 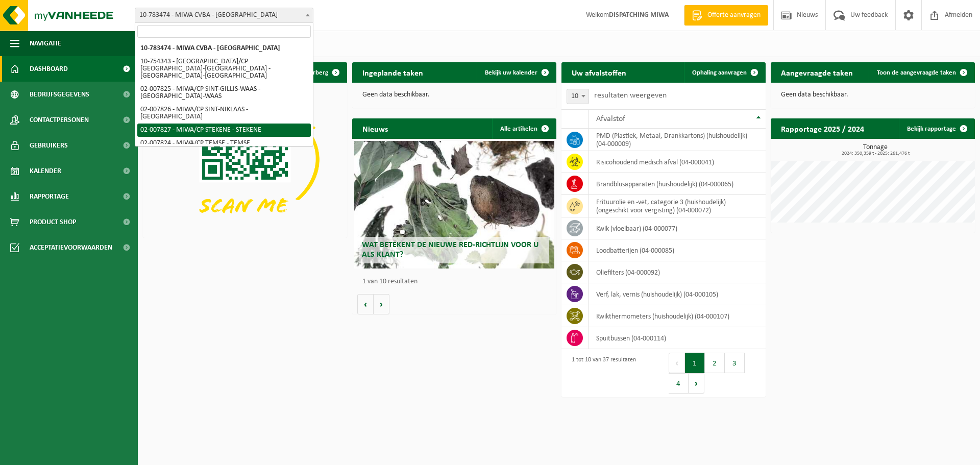 I want to click on h2: Rapportage 2025 / 2024, so click(x=822, y=128).